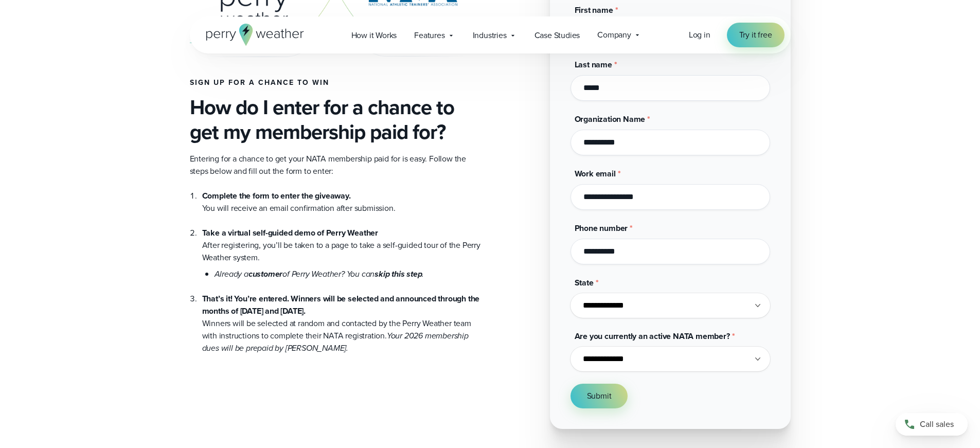 This screenshot has width=980, height=448. Describe the element at coordinates (614, 35) in the screenshot. I see `span: Company` at that location.